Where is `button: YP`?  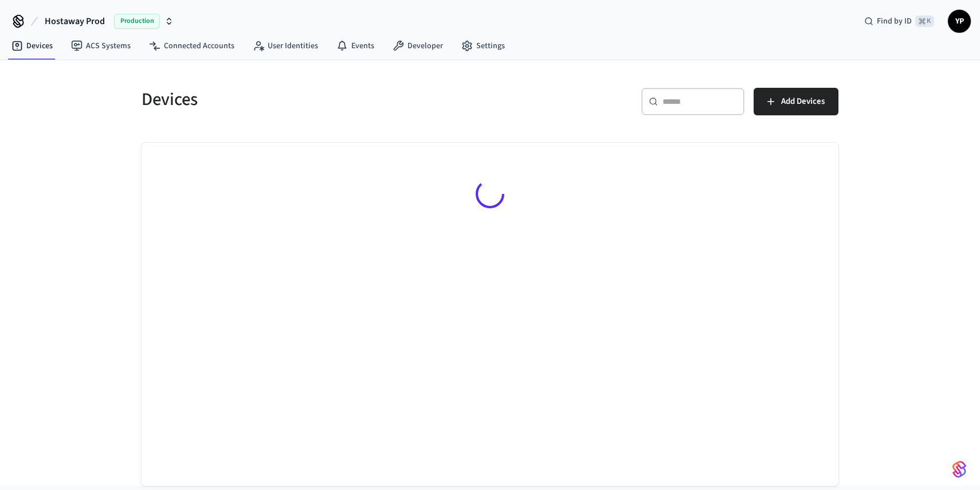 button: YP is located at coordinates (960, 21).